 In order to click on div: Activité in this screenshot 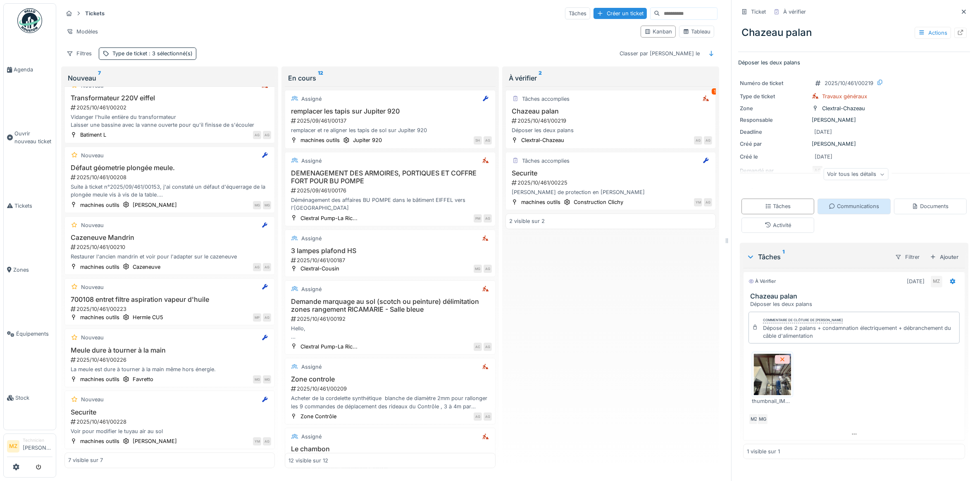, I will do `click(778, 225)`.